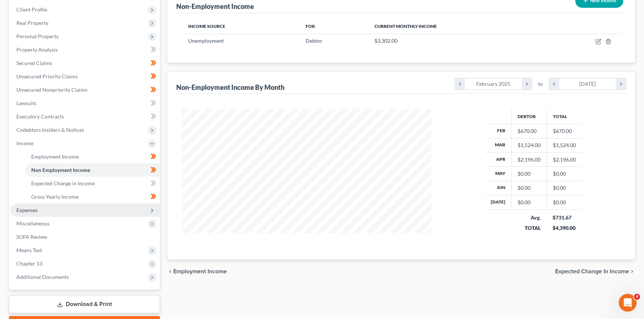  What do you see at coordinates (31, 237) in the screenshot?
I see `span: SOFA Review` at bounding box center [31, 237].